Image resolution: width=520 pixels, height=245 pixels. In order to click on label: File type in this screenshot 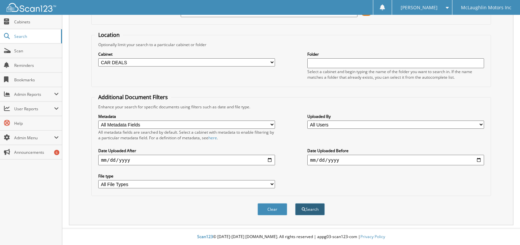, I will do `click(186, 176)`.